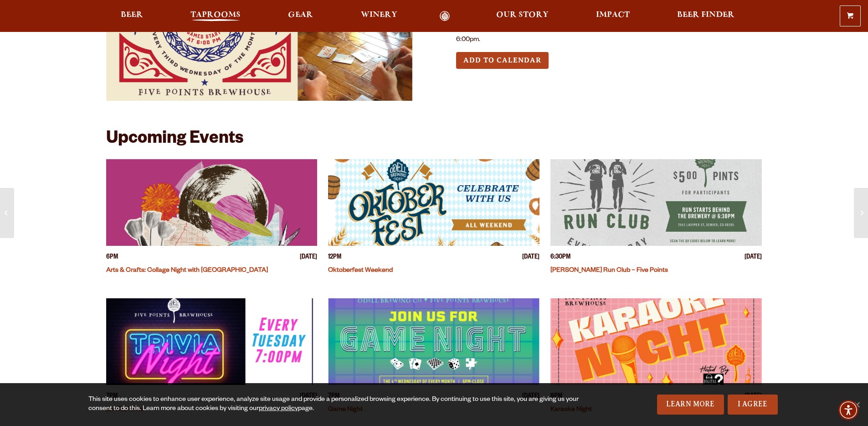 The image size is (868, 426). Describe the element at coordinates (215, 16) in the screenshot. I see `a: Taprooms` at that location.